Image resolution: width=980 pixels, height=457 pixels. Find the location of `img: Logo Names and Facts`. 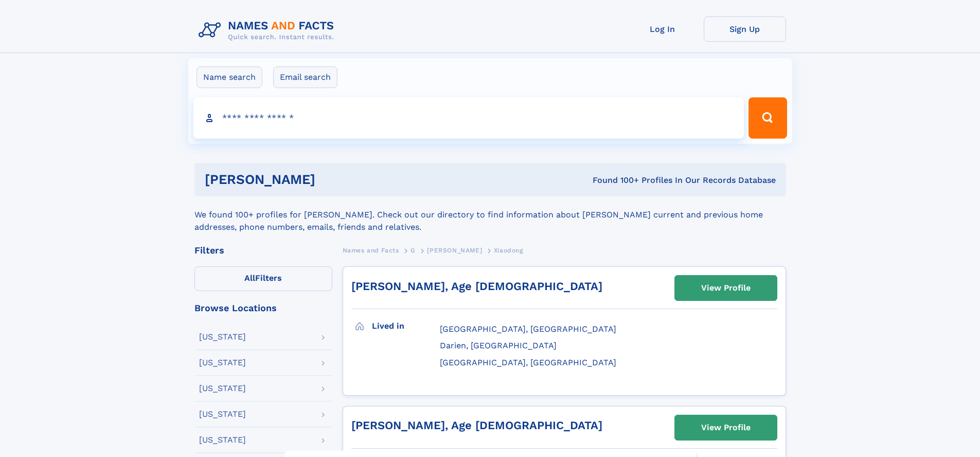

img: Logo Names and Facts is located at coordinates (269, 30).